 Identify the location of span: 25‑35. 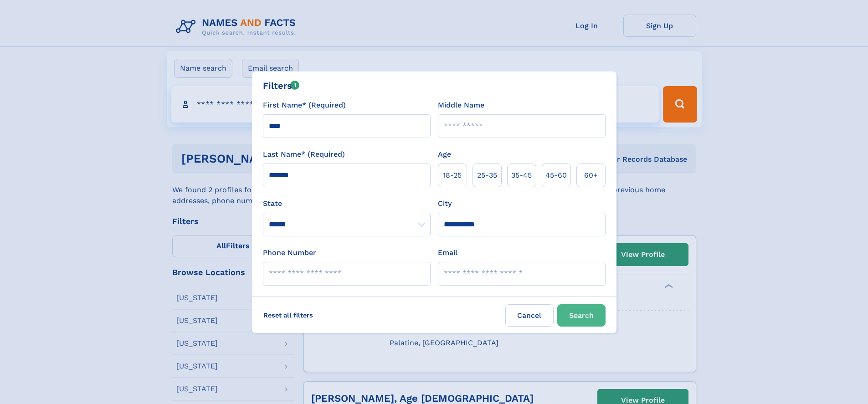
(487, 176).